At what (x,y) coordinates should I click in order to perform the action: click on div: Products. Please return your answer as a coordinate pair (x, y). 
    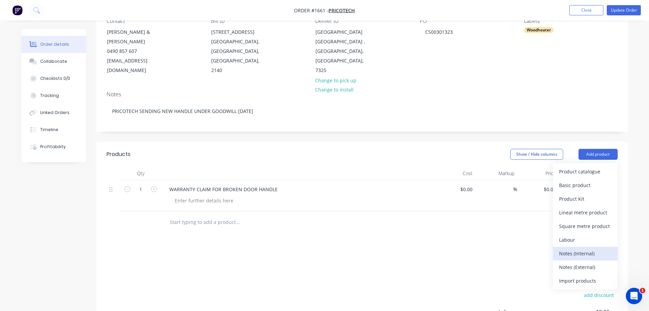
    Looking at the image, I should click on (119, 154).